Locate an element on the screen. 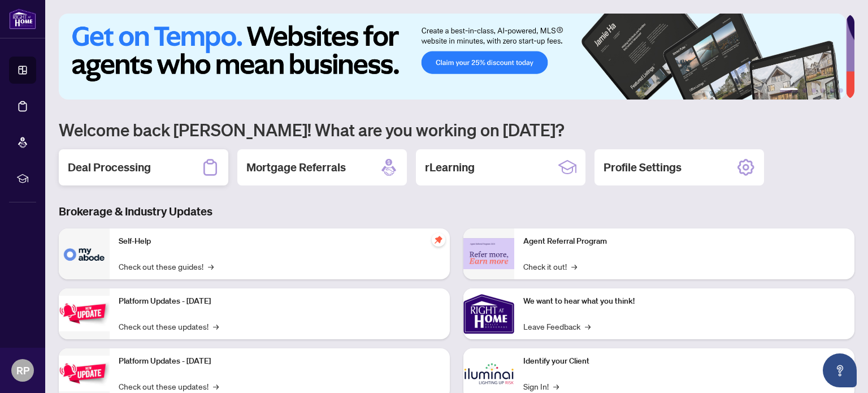  button: 4 is located at coordinates (822, 90).